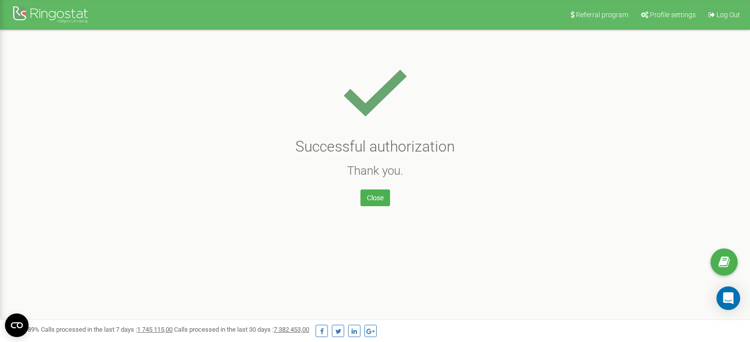  Describe the element at coordinates (17, 326) in the screenshot. I see `button: Open CMP widget` at that location.